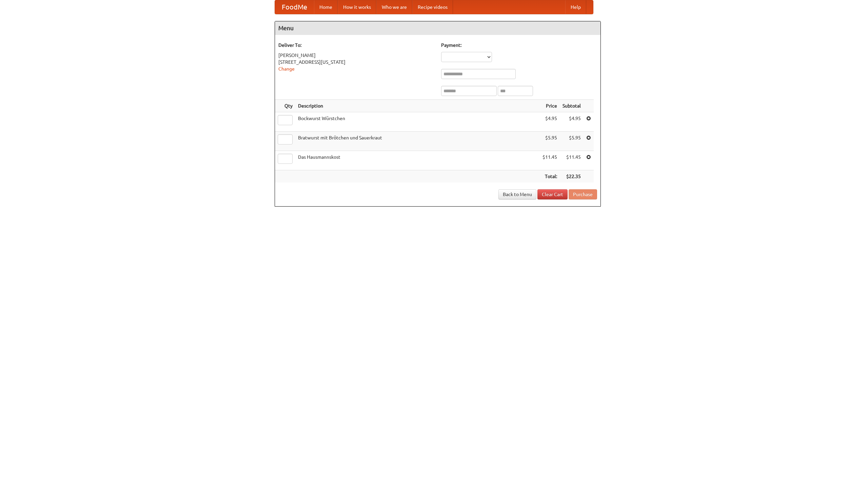  Describe the element at coordinates (576, 7) in the screenshot. I see `a: Help` at that location.